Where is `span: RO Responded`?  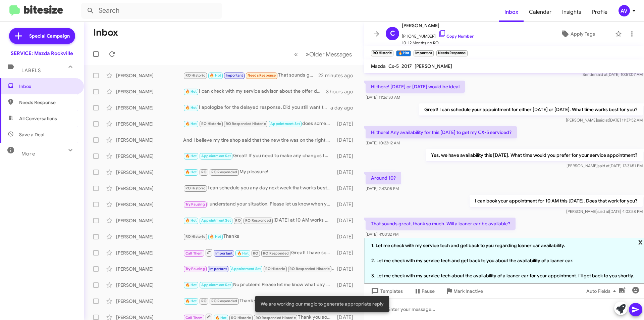
span: RO Responded is located at coordinates (275, 253).